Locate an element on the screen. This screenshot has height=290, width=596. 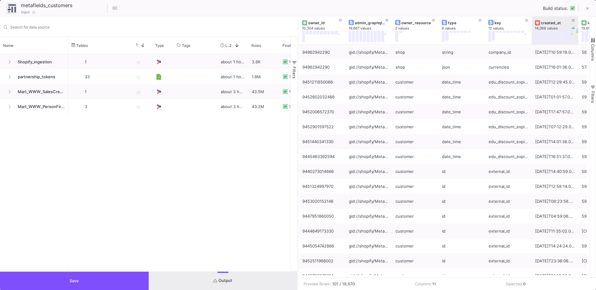
p: 3 is located at coordinates (106, 107).